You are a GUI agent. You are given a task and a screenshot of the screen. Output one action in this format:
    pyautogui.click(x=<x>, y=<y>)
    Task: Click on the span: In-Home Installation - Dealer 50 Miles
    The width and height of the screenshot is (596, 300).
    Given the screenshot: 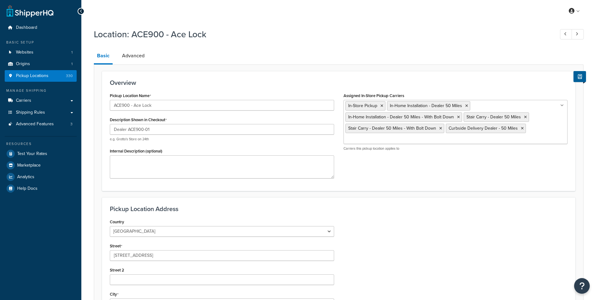 What is the action you would take?
    pyautogui.click(x=426, y=105)
    